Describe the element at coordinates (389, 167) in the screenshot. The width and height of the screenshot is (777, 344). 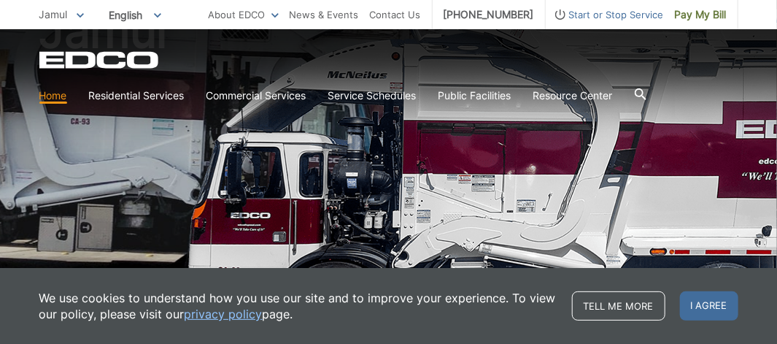
I see `h1: Jamul` at that location.